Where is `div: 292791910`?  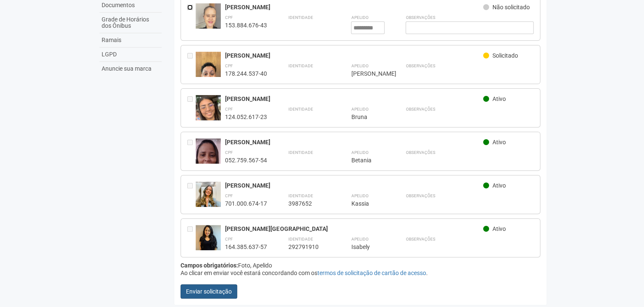
div: 292791910 is located at coordinates (309, 246).